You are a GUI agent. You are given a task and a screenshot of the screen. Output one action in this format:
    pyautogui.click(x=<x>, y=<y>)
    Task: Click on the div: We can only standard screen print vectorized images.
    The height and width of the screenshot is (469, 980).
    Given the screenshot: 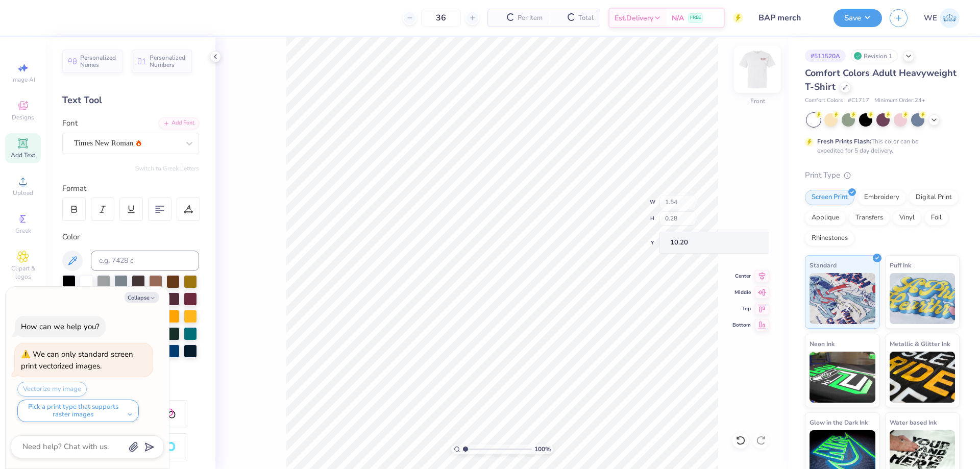 What is the action you would take?
    pyautogui.click(x=77, y=360)
    